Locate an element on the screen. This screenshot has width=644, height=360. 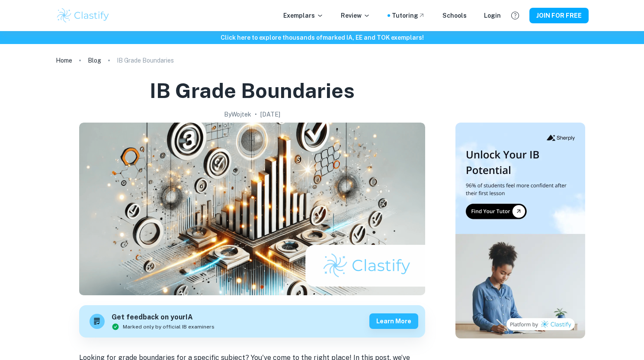
div: Schools is located at coordinates (455, 15).